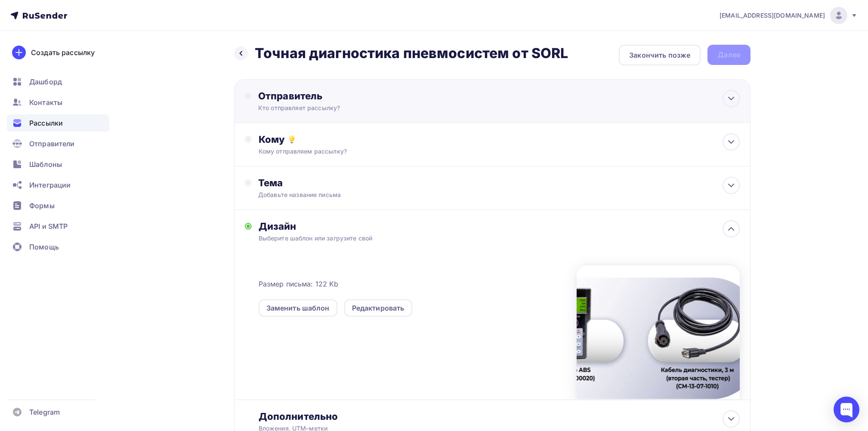  I want to click on a: Рассылки, so click(58, 123).